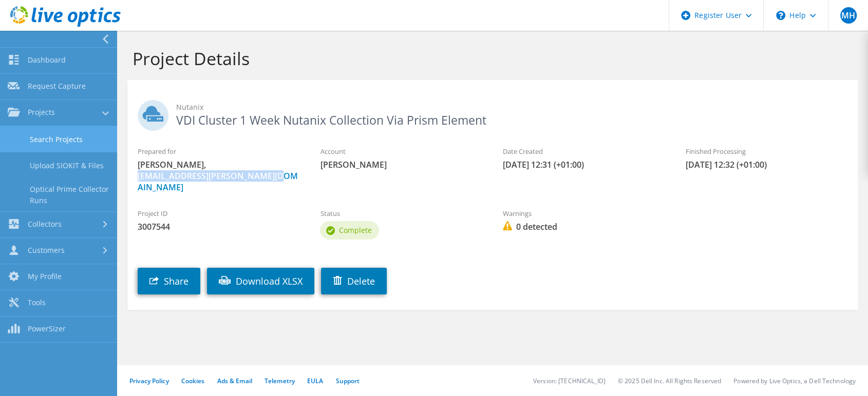 This screenshot has height=396, width=868. Describe the element at coordinates (218, 227) in the screenshot. I see `span: 3007544` at that location.